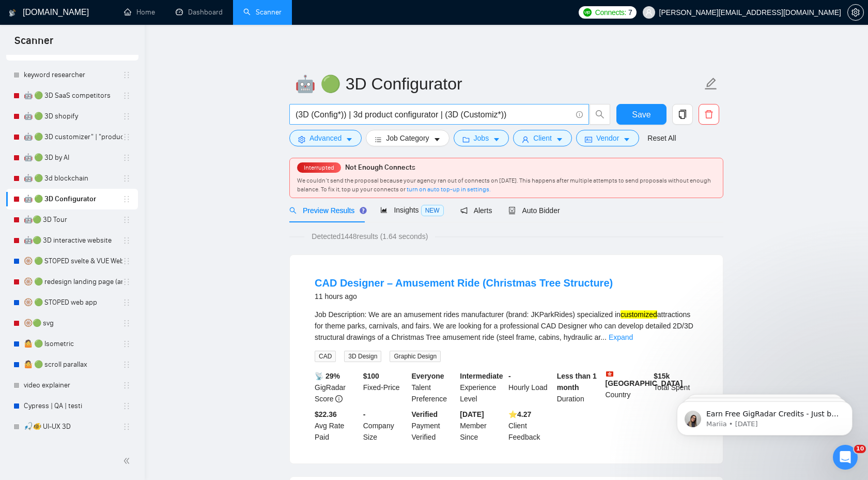 Image resolution: width=868 pixels, height=480 pixels. Describe the element at coordinates (72, 240) in the screenshot. I see `li: 🤖🟢 3D interactive website` at that location.